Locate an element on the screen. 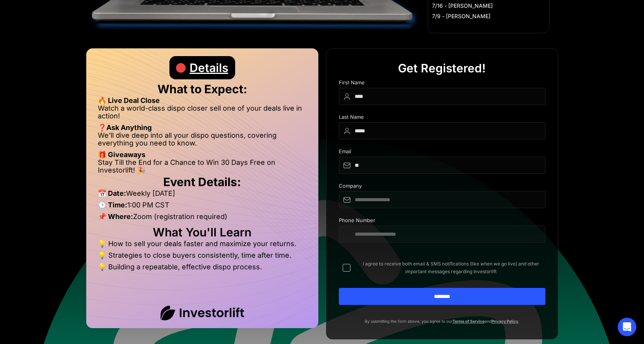 Image resolution: width=644 pixels, height=344 pixels. li: Watch a world-class dispo closer sell one of your deals live in action! is located at coordinates (202, 114).